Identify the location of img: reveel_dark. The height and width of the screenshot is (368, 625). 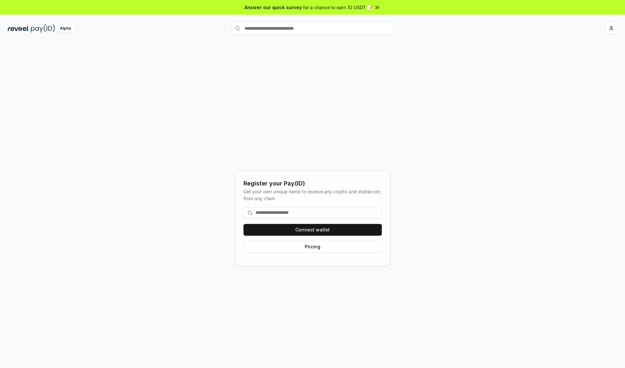
(19, 28).